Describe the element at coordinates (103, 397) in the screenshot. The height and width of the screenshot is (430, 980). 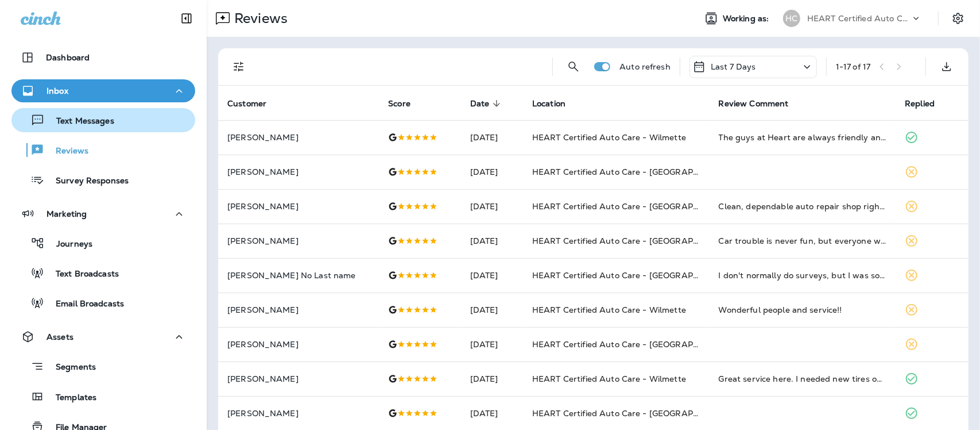
I see `button: Templates` at that location.